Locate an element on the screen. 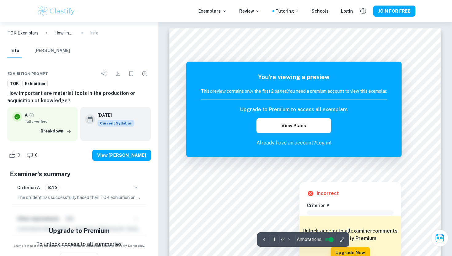 This screenshot has width=452, height=256. span: 0 is located at coordinates (36, 155).